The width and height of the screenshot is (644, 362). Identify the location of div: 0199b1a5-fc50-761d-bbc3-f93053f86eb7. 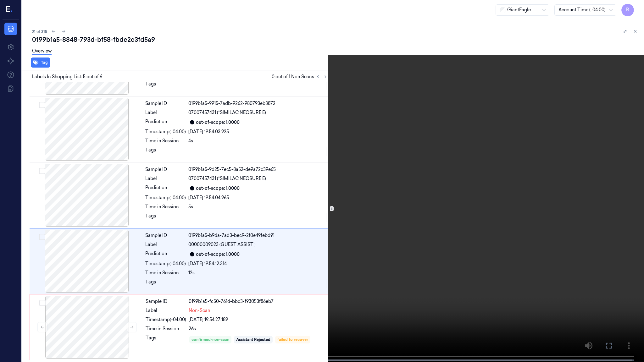
(258, 301).